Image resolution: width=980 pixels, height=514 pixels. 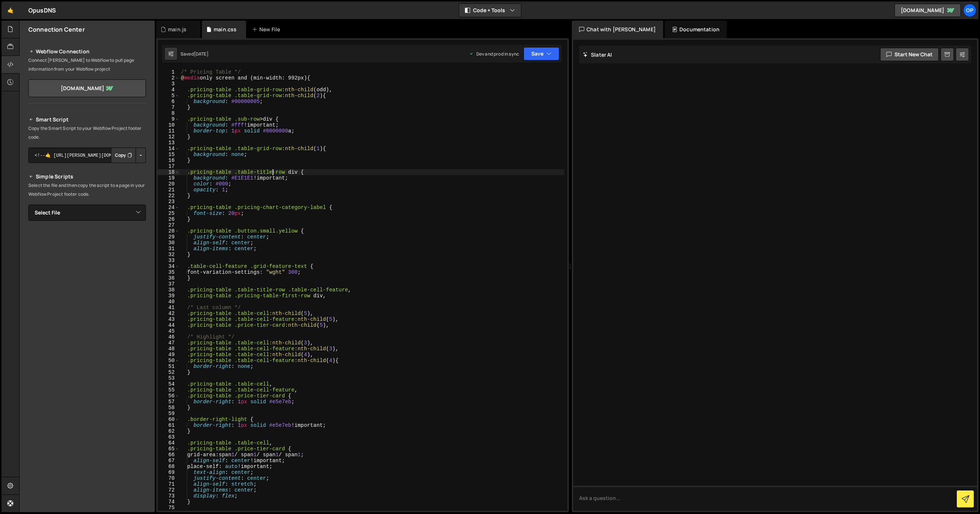 What do you see at coordinates (168, 284) in the screenshot?
I see `div: 37` at bounding box center [168, 284].